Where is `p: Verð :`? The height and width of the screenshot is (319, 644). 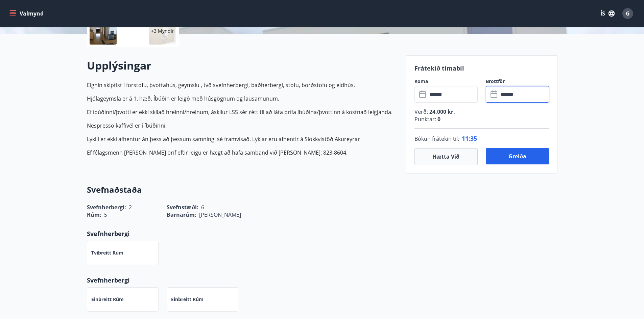
p: Verð : is located at coordinates (481, 112).